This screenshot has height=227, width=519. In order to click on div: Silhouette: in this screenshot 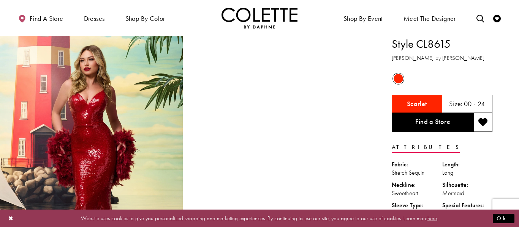, I will do `click(467, 185)`.